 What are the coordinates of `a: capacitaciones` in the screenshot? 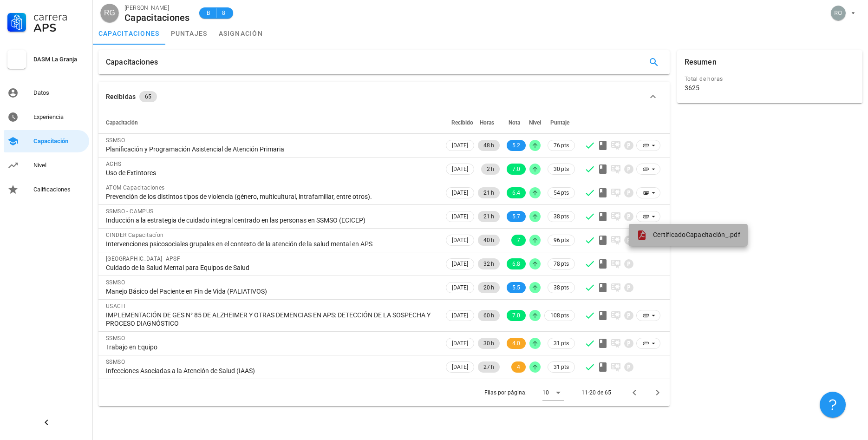 It's located at (129, 33).